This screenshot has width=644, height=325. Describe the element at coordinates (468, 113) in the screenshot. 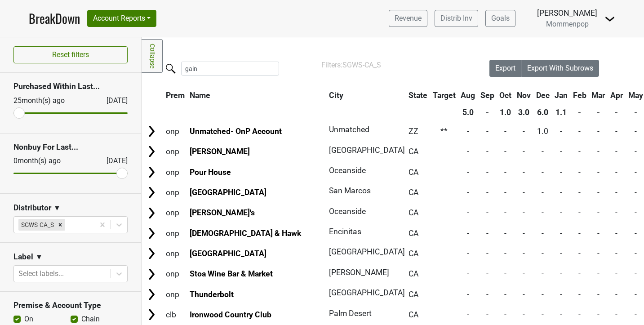

I see `th: 5.0` at that location.